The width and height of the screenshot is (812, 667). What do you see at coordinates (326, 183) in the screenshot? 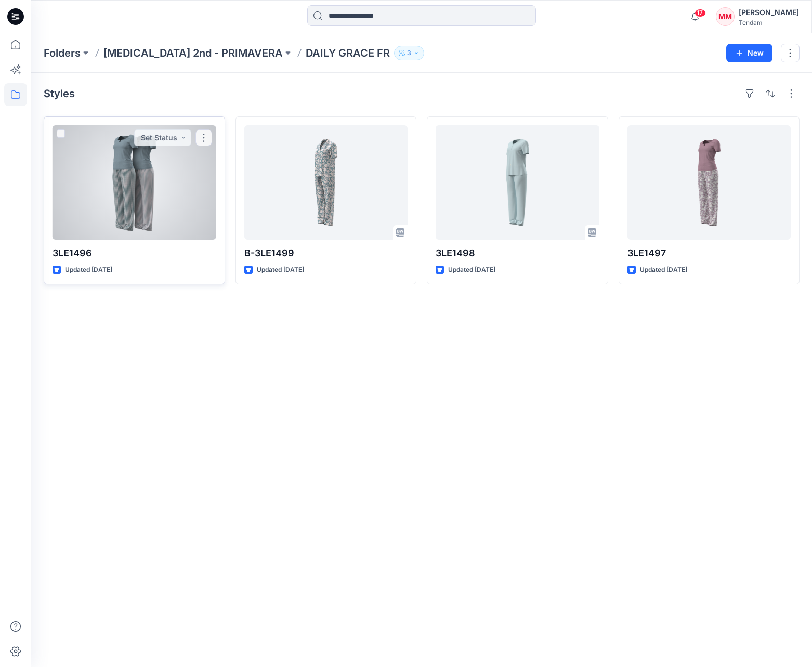
I see `a: B-3LE1499` at bounding box center [326, 183].